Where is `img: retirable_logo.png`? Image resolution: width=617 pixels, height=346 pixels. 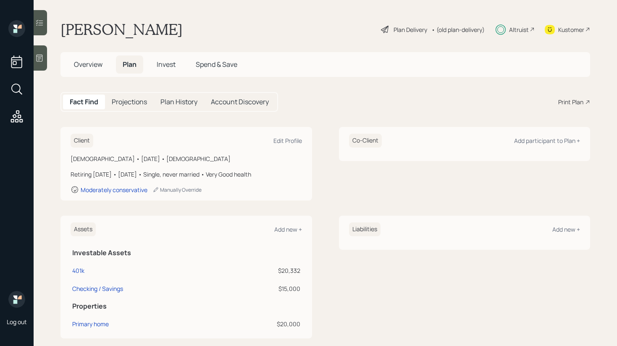 img: retirable_logo.png is located at coordinates (17, 299).